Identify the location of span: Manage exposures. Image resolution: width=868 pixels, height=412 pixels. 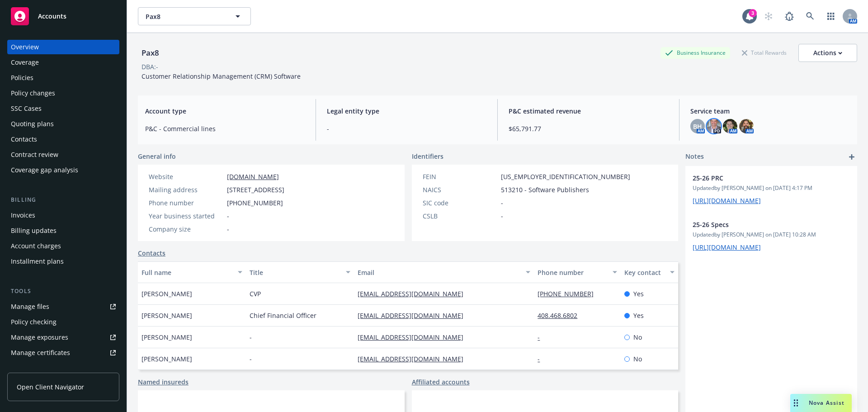
(63, 337).